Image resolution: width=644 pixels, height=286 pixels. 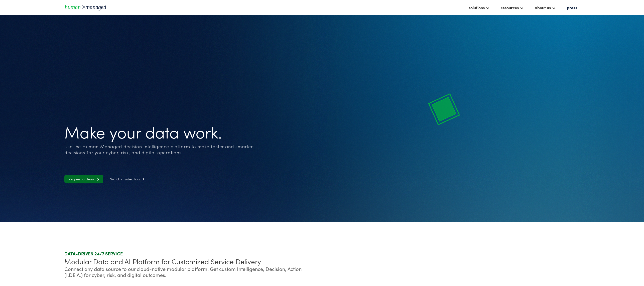 I want to click on div: Connect any data source to our cloud-native modular platform. Get custom Intelligence, Decision, ..., so click(x=192, y=272).